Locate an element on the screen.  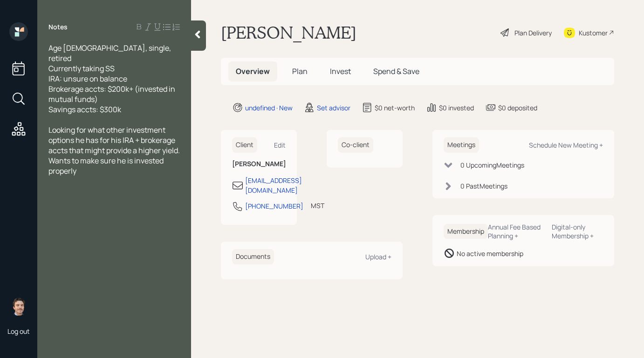
div: 0 Past Meeting s is located at coordinates (483, 186).